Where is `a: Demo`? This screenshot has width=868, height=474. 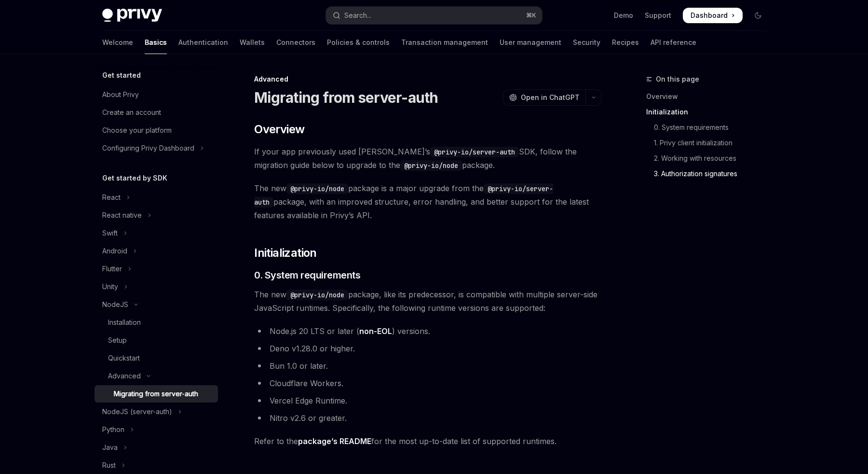 a: Demo is located at coordinates (624, 16).